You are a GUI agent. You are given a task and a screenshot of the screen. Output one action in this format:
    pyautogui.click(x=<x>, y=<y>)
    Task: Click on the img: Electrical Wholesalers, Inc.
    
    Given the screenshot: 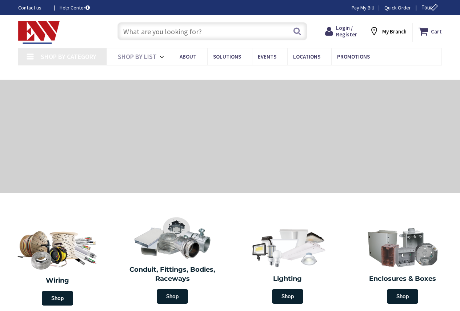 What is the action you would take?
    pyautogui.click(x=39, y=32)
    